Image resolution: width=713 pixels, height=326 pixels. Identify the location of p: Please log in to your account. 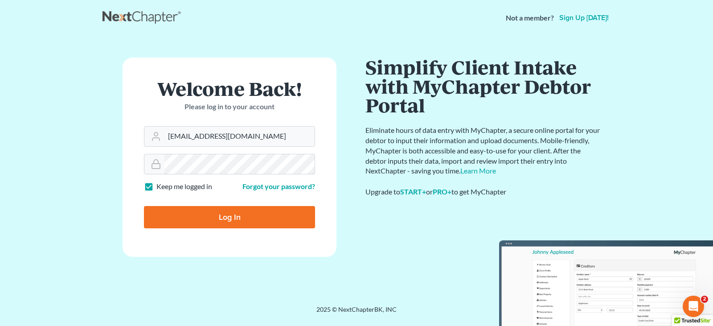
(230, 107).